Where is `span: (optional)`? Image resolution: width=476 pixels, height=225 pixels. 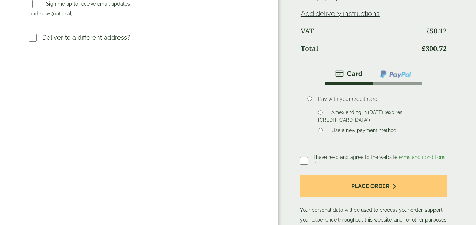
span: (optional) is located at coordinates (62, 14).